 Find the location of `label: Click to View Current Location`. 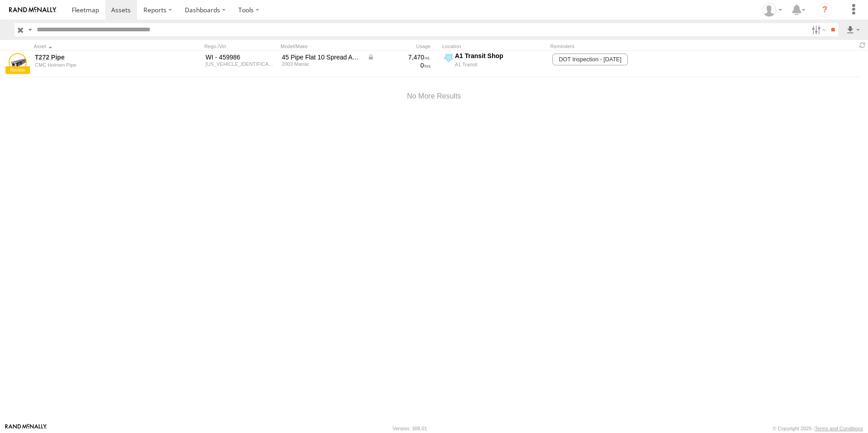

label: Click to View Current Location is located at coordinates (494, 64).